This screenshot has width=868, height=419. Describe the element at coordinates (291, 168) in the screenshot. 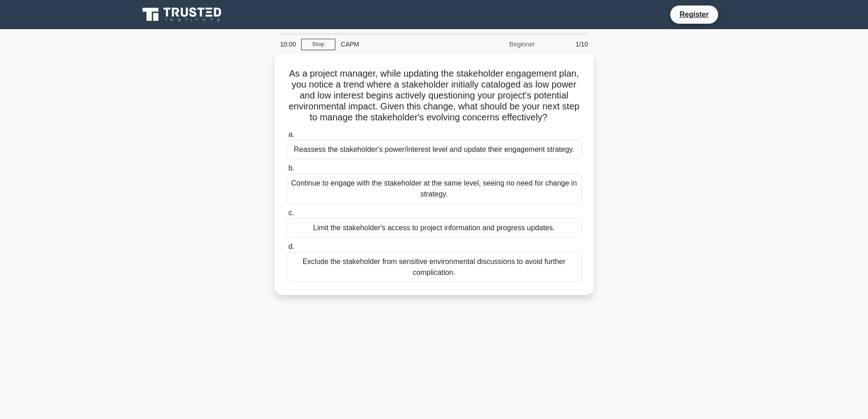

I see `span: b.` at that location.